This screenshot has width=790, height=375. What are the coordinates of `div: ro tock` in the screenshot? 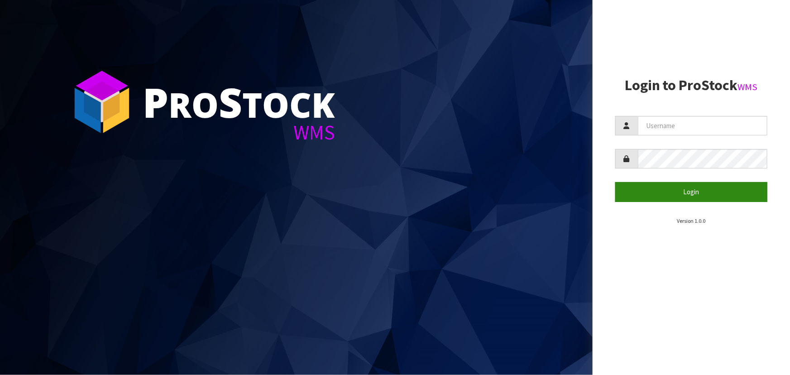 It's located at (239, 102).